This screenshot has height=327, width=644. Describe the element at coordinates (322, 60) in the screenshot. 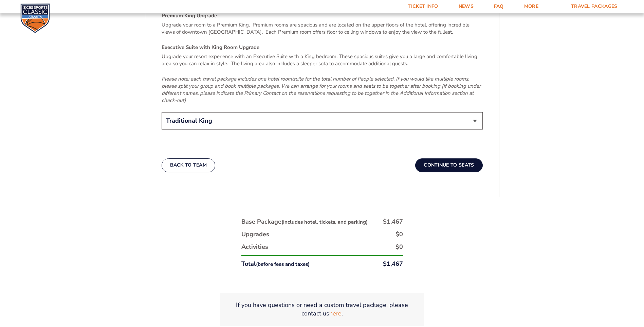

I see `p: Upgrade your resort experience with an Executive Suite with a King bedroom. These spacious suites...` at that location.